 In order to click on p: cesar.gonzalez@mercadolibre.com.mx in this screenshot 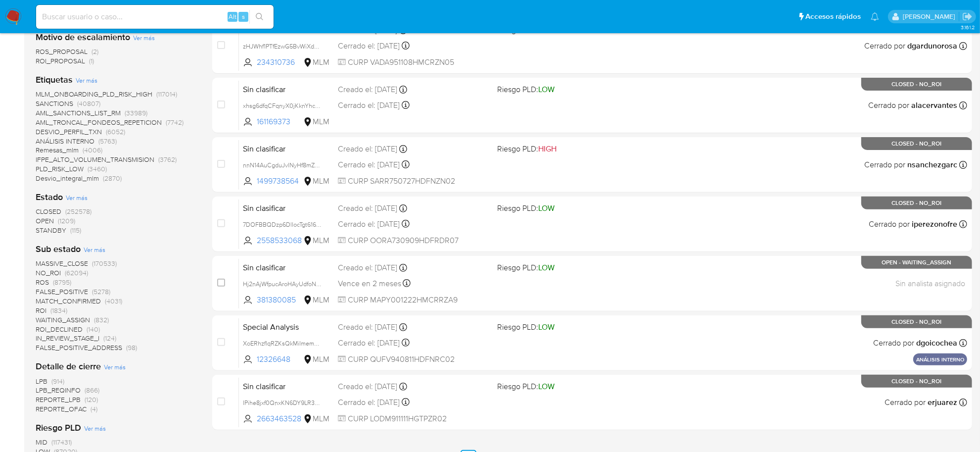, I will do `click(931, 16)`.